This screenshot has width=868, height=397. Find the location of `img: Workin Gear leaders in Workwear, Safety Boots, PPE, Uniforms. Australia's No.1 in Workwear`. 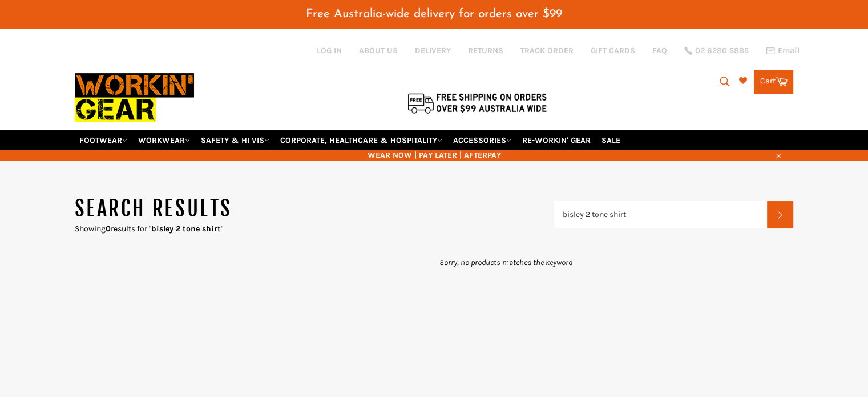

img: Workin Gear leaders in Workwear, Safety Boots, PPE, Uniforms. Australia's No.1 in Workwear is located at coordinates (134, 97).